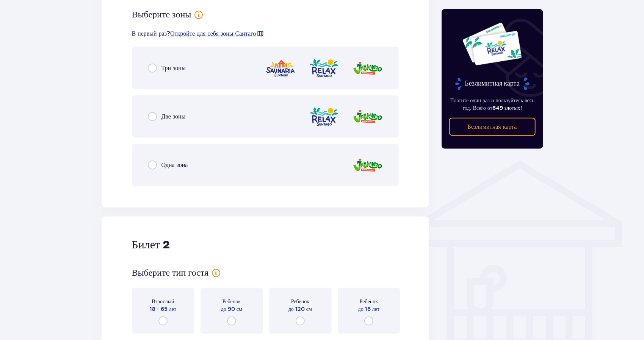 Image resolution: width=644 pixels, height=340 pixels. I want to click on font: Три зоны, so click(173, 68).